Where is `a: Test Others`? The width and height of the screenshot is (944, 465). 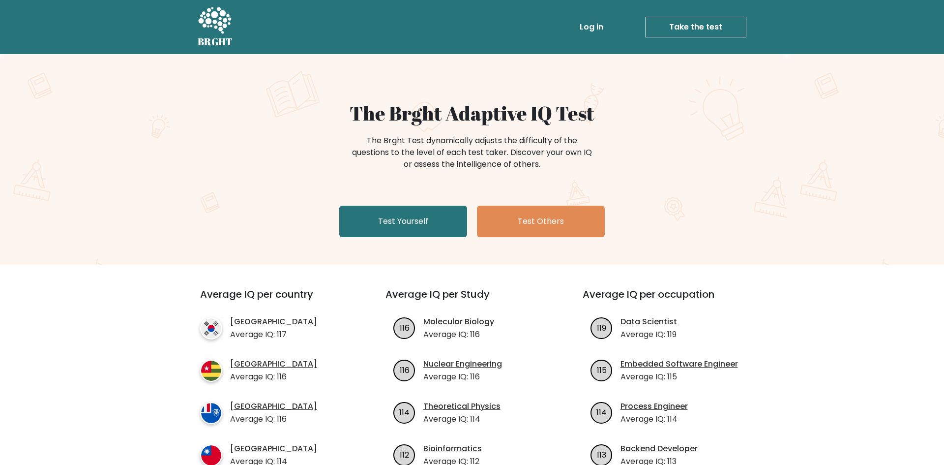 a: Test Others is located at coordinates (541, 221).